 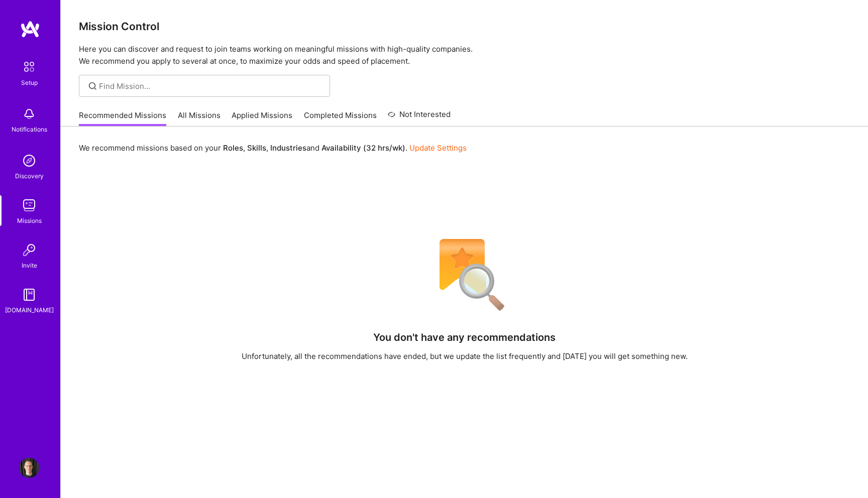 I want to click on img: User Avatar, so click(x=29, y=468).